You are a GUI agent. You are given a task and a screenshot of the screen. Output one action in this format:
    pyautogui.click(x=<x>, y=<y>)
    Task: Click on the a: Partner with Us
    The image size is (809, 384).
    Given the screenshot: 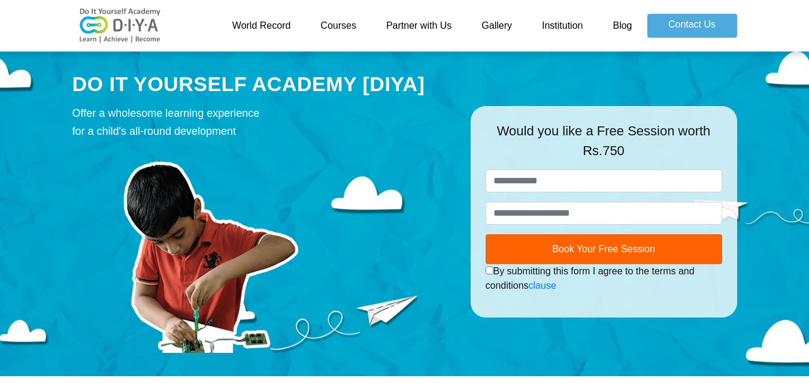 What is the action you would take?
    pyautogui.click(x=419, y=26)
    